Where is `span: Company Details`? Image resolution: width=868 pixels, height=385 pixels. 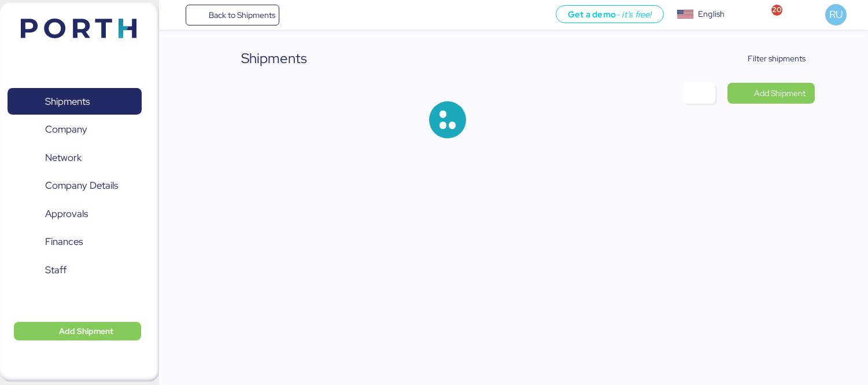 span: Company Details is located at coordinates (82, 186).